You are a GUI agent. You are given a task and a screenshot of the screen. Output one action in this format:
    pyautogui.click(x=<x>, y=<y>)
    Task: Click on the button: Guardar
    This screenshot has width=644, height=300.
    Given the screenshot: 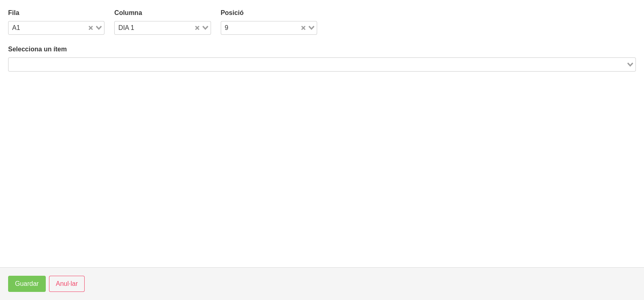 What is the action you would take?
    pyautogui.click(x=27, y=284)
    